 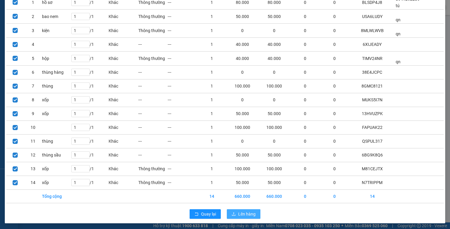 What do you see at coordinates (372, 44) in the screenshot?
I see `td: 6XIJEADY` at bounding box center [372, 44].